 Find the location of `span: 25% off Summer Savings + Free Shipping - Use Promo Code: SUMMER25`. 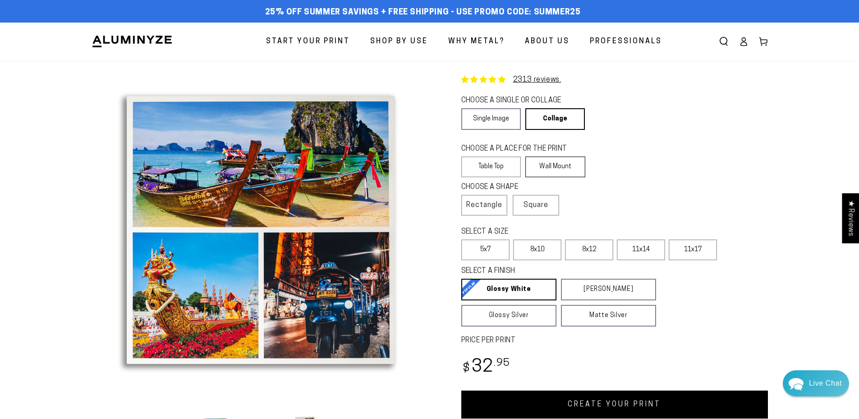

span: 25% off Summer Savings + Free Shipping - Use Promo Code: SUMMER25 is located at coordinates (423, 13).